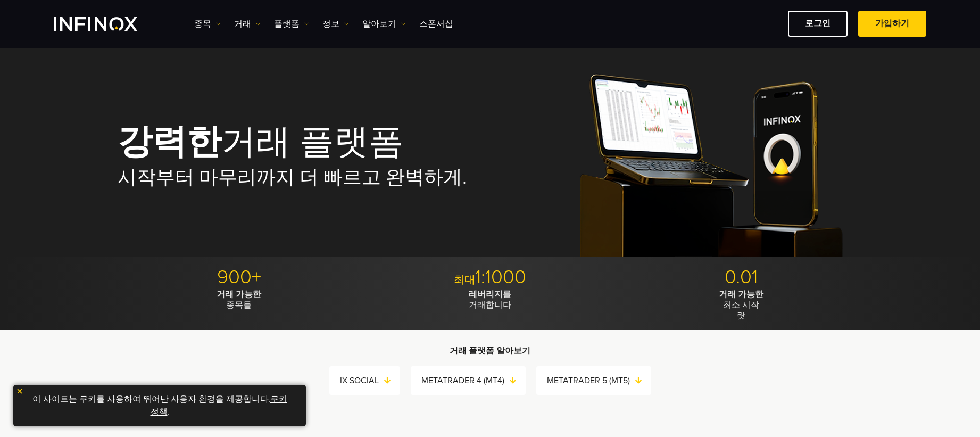 The height and width of the screenshot is (437, 980). I want to click on a: 로그인, so click(818, 24).